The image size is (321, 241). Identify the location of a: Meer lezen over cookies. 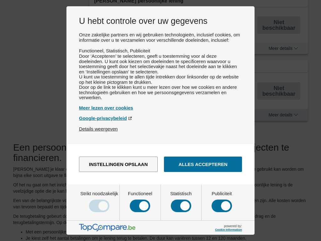
(161, 108).